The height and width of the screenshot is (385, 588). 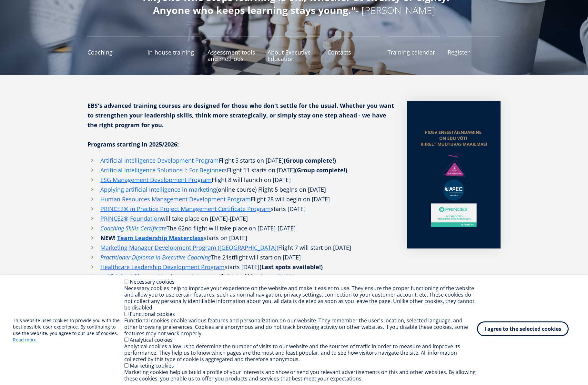 What do you see at coordinates (294, 49) in the screenshot?
I see `a: About Executive Education` at bounding box center [294, 49].